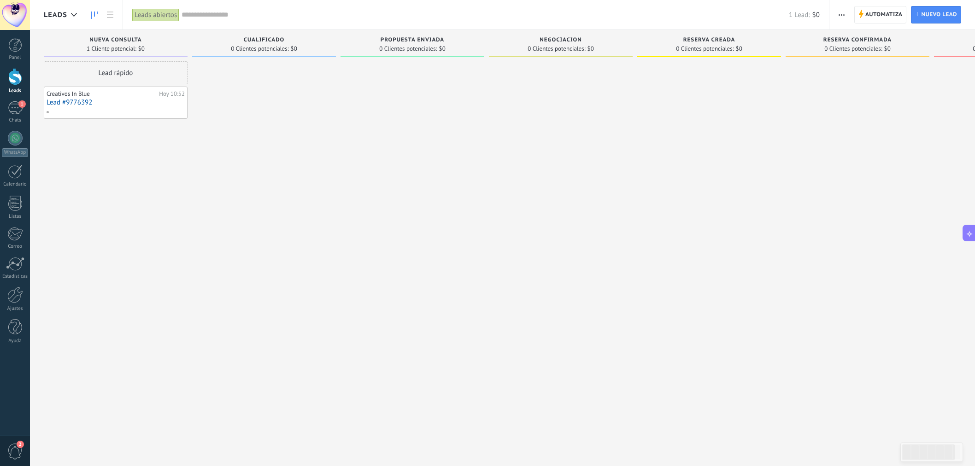 The image size is (975, 466). I want to click on div: Leads, so click(15, 91).